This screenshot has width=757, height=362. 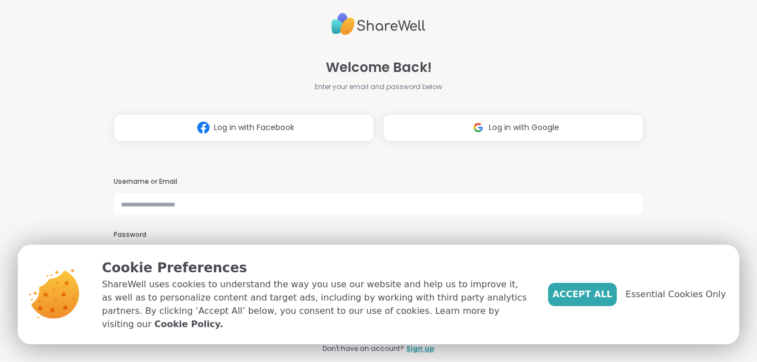 What do you see at coordinates (378, 182) in the screenshot?
I see `h3: Username or Email` at bounding box center [378, 182].